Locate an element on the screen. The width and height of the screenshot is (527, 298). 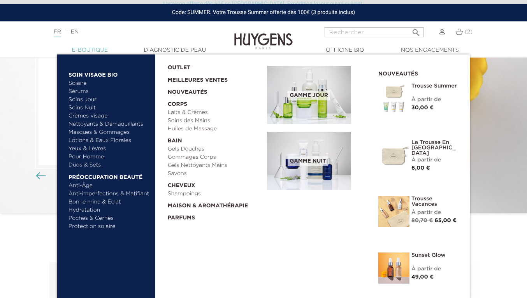
span: 30,00 € is located at coordinates (422, 108).